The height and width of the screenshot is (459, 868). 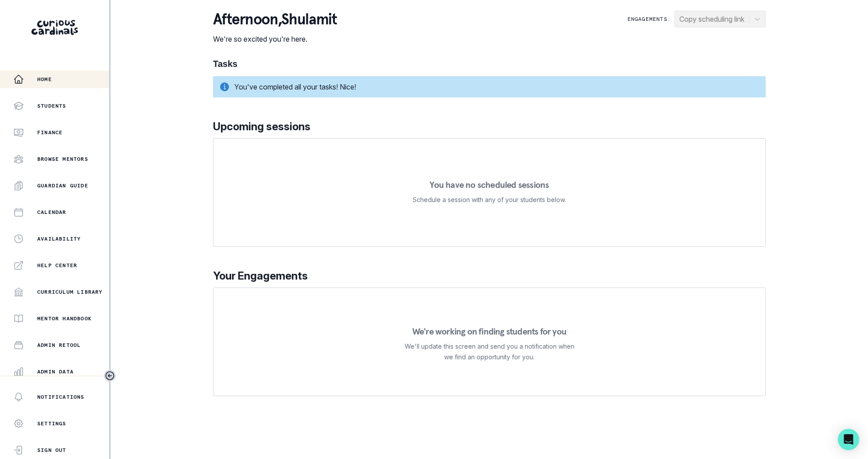 What do you see at coordinates (50, 133) in the screenshot?
I see `p: Finance` at bounding box center [50, 133].